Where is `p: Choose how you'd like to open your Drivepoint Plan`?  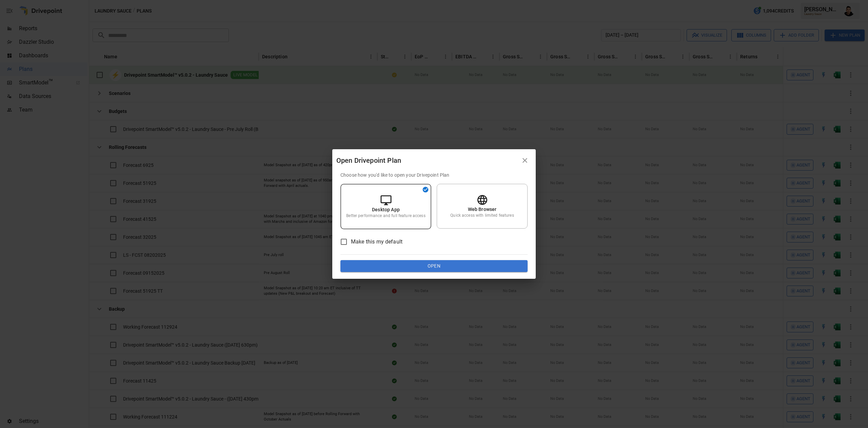 p: Choose how you'd like to open your Drivepoint Plan is located at coordinates (434, 175).